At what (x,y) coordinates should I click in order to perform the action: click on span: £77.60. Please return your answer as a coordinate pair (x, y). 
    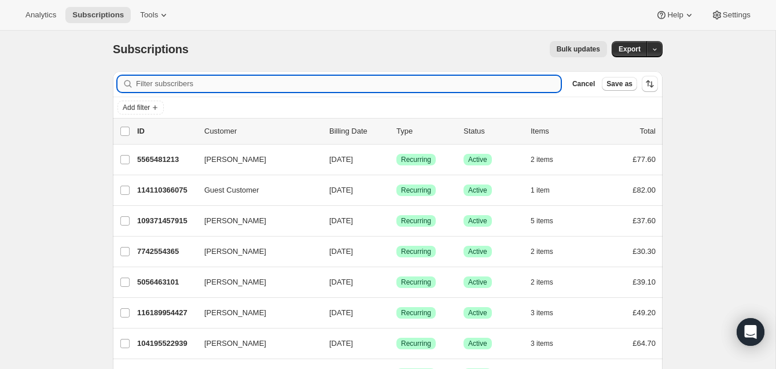
    Looking at the image, I should click on (644, 159).